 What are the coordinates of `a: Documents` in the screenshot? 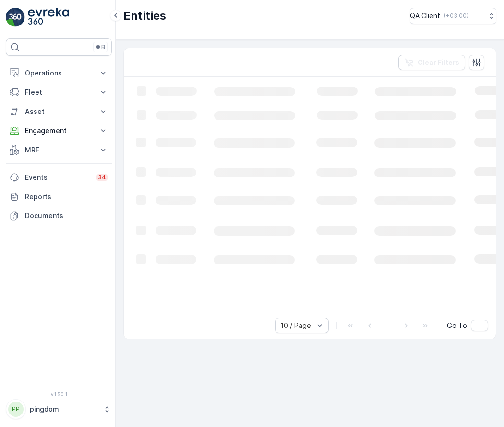 It's located at (59, 216).